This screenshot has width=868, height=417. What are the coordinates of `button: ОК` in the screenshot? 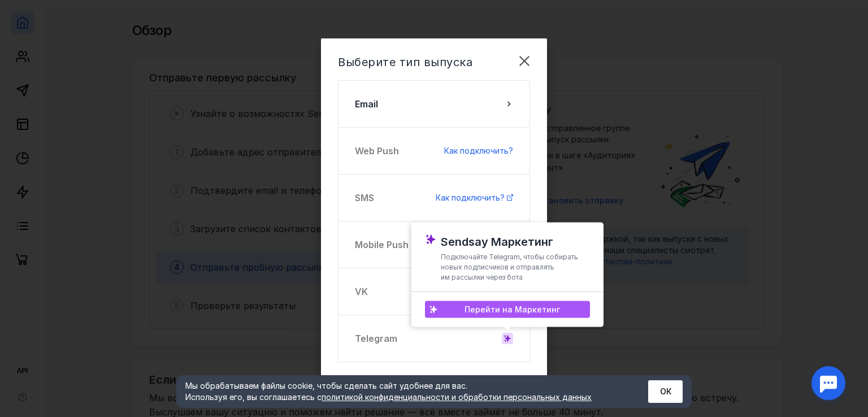 It's located at (665, 392).